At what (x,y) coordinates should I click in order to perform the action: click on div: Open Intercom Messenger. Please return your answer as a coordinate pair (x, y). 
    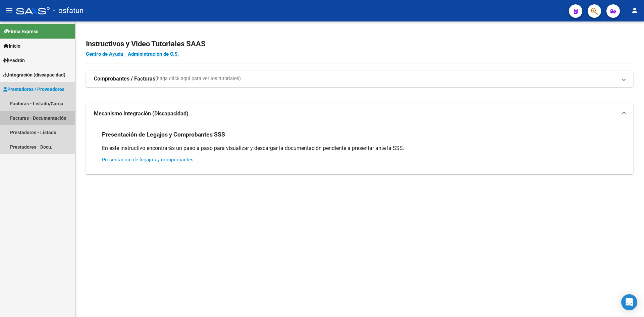
    Looking at the image, I should click on (629, 302).